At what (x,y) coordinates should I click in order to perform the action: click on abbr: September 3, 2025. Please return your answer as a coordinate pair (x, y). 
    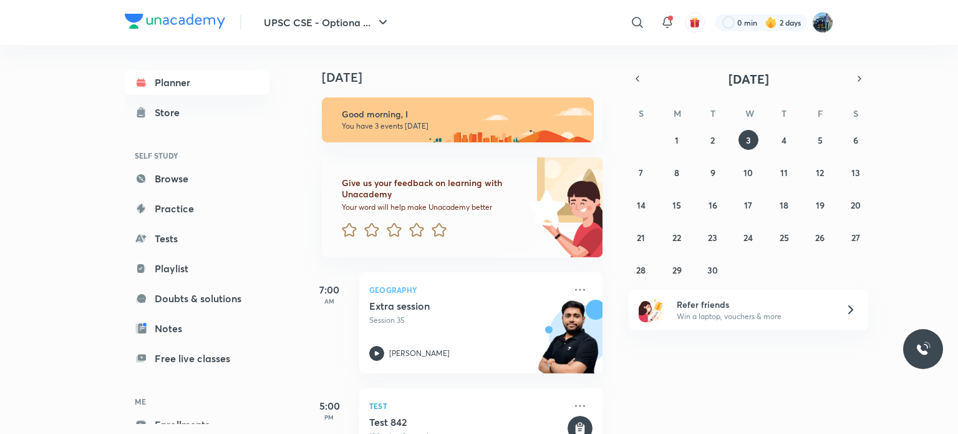
    Looking at the image, I should click on (749, 140).